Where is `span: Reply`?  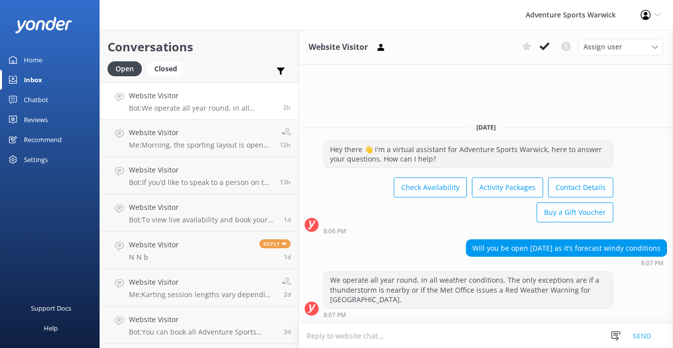 span: Reply is located at coordinates (275, 243).